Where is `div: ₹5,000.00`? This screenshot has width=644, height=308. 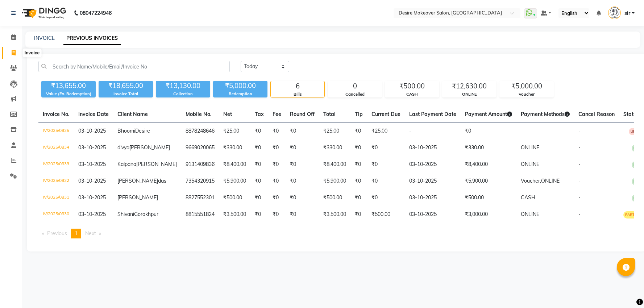 div: ₹5,000.00 is located at coordinates (527, 86).